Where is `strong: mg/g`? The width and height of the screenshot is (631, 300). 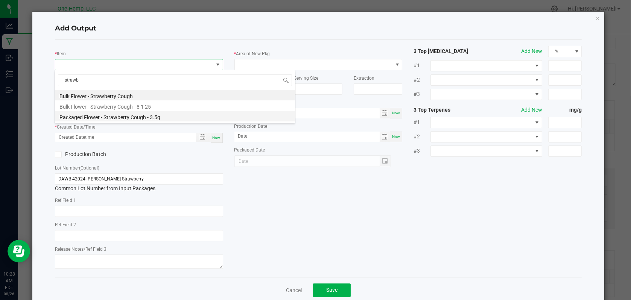
strong: mg/g is located at coordinates (565, 110).